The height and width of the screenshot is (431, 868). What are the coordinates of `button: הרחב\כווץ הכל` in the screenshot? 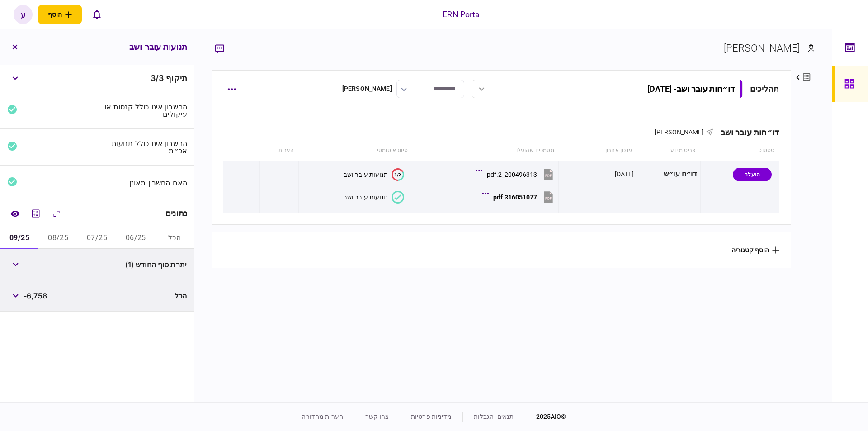 It's located at (57, 214).